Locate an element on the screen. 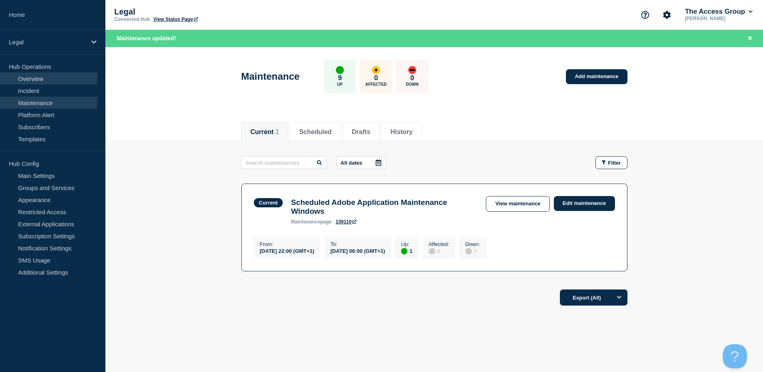 This screenshot has width=763, height=372. h3: Scheduled Adobe Application Maintenance Windows is located at coordinates (384, 207).